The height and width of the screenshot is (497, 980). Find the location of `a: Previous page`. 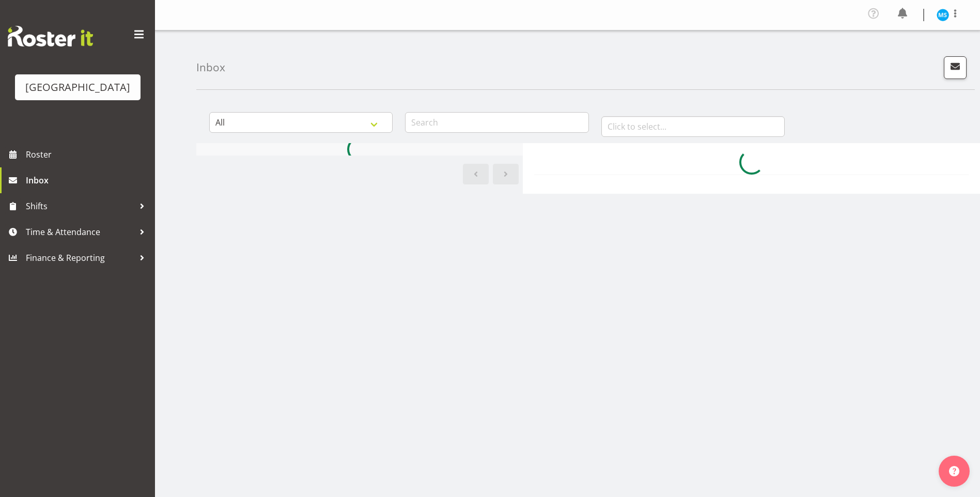

a: Previous page is located at coordinates (476, 174).